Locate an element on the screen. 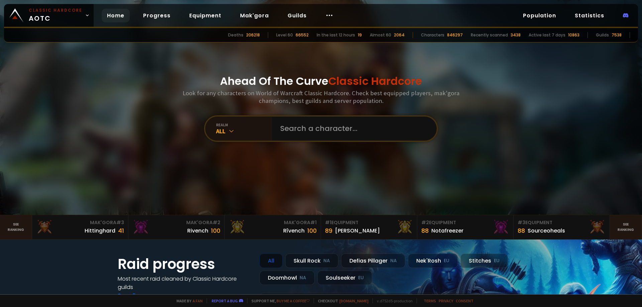  input: Search a character... is located at coordinates (352, 129).